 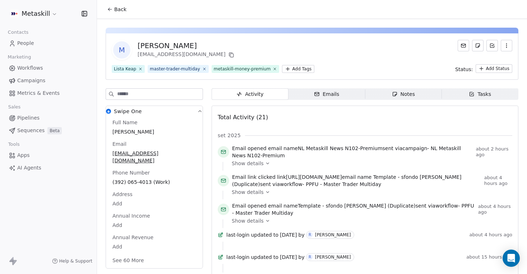 What do you see at coordinates (19, 57) in the screenshot?
I see `span: Marketing` at bounding box center [19, 57].